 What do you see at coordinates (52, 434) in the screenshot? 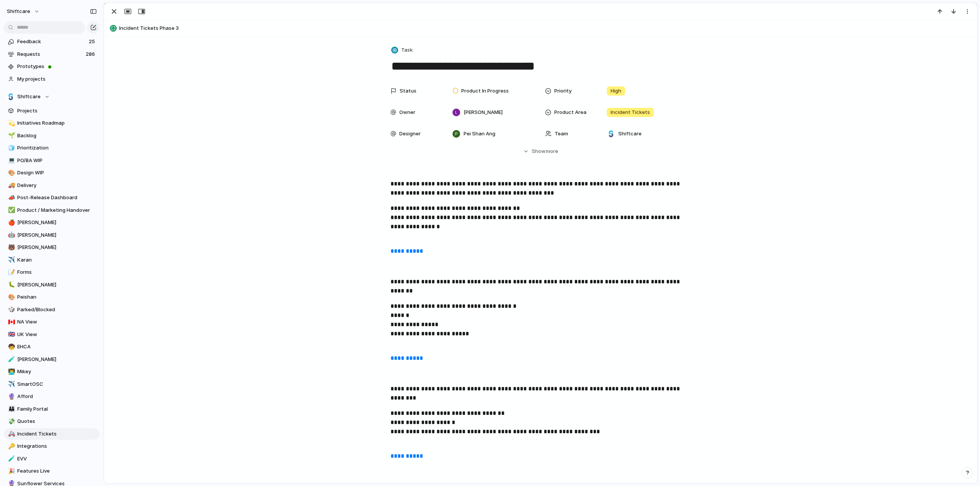
I see `a: 🚑Incident Tickets` at bounding box center [52, 434].